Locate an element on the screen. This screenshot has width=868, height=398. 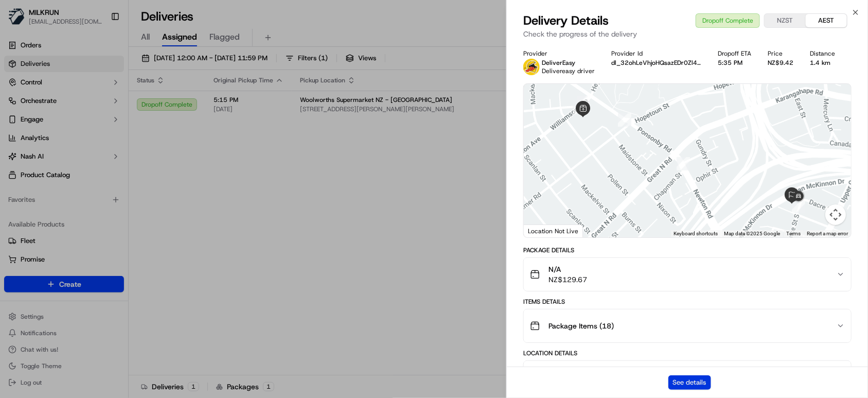
div: Location Details is located at coordinates (687, 353).